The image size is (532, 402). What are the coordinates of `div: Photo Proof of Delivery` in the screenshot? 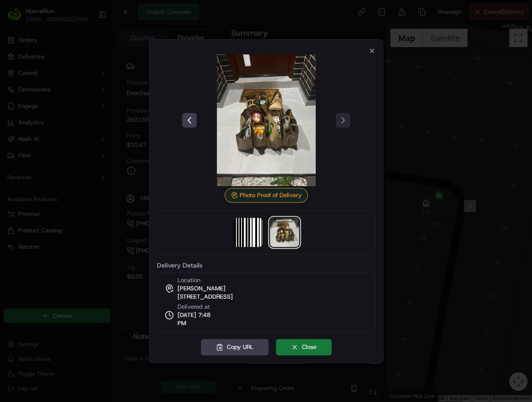 It's located at (267, 195).